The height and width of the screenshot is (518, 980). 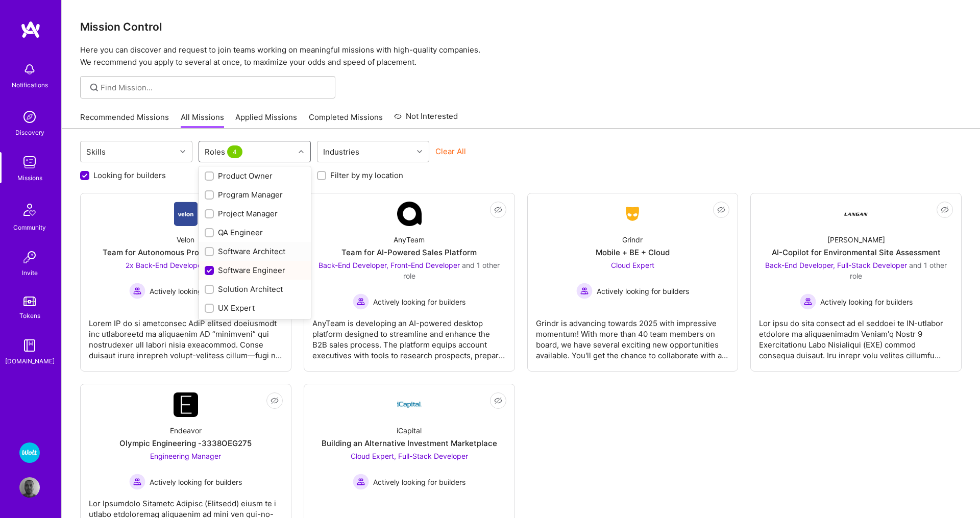 What do you see at coordinates (366, 175) in the screenshot?
I see `label: Filter by my location` at bounding box center [366, 175].